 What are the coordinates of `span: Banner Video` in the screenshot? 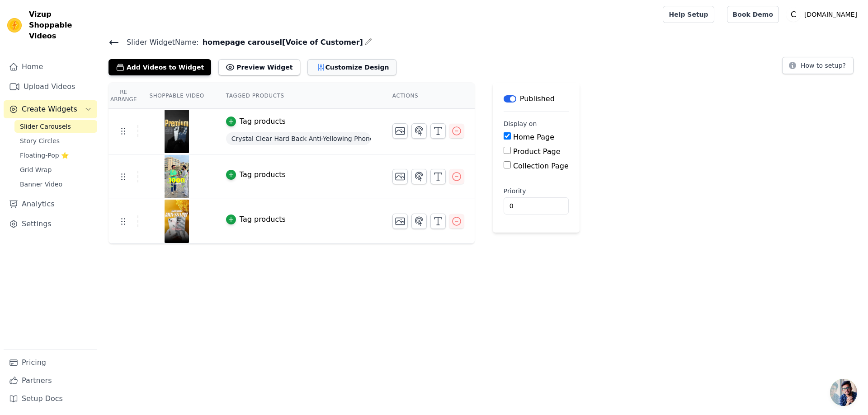 It's located at (41, 184).